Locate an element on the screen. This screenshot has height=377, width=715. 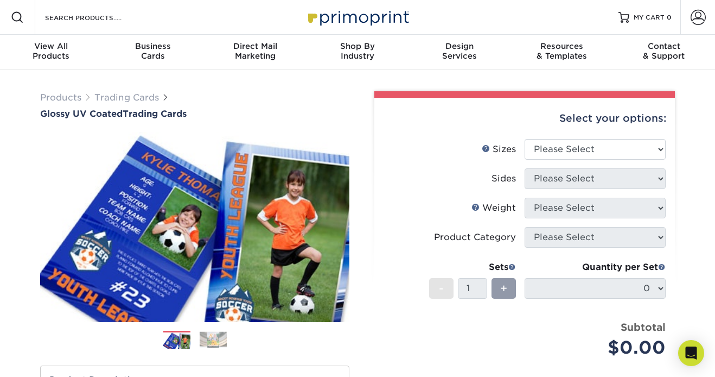
a: DesignServices is located at coordinates (460, 52).